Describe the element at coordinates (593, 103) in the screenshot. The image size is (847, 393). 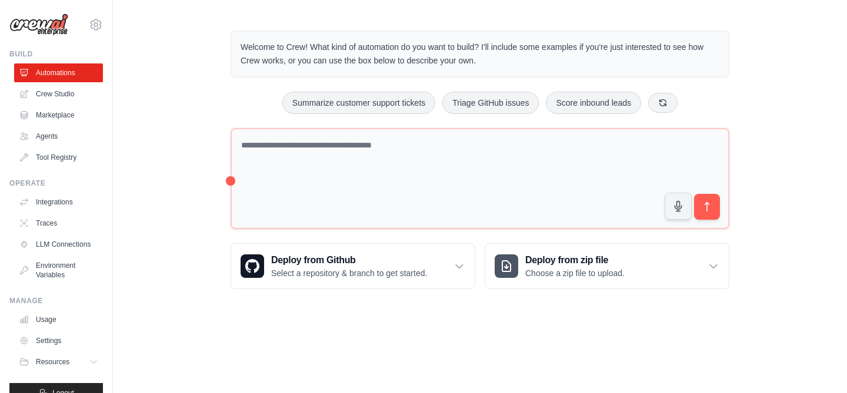
I see `button: Score inbound leads` at that location.